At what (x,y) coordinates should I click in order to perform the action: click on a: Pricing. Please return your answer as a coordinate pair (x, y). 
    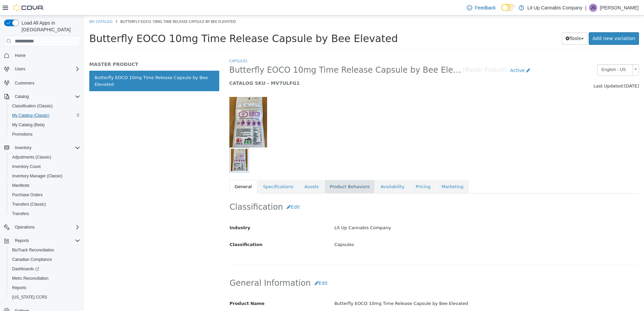
    Looking at the image, I should click on (339, 172).